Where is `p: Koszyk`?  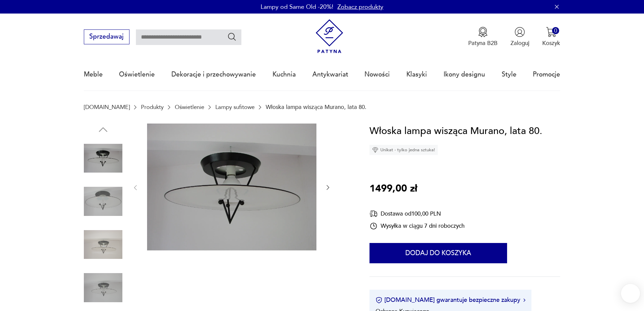 p: Koszyk is located at coordinates (551, 43).